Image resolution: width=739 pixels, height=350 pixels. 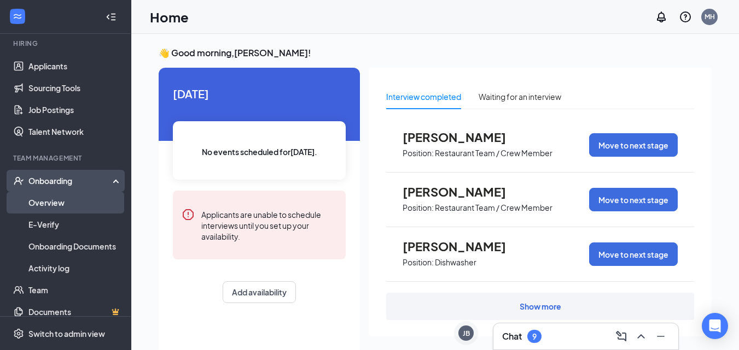 What do you see at coordinates (269, 225) in the screenshot?
I see `div: Applicants are unable to schedule interviews until you set up your availability.` at bounding box center [269, 225].